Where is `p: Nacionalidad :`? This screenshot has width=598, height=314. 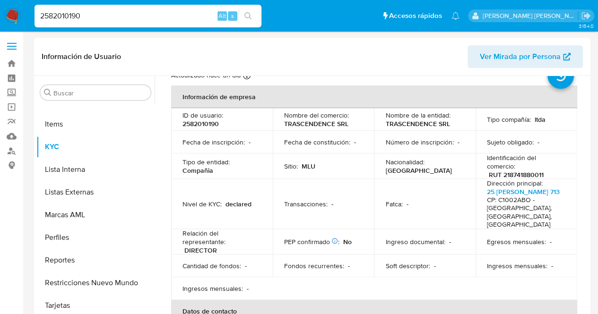
p: Nacionalidad : is located at coordinates (405, 162).